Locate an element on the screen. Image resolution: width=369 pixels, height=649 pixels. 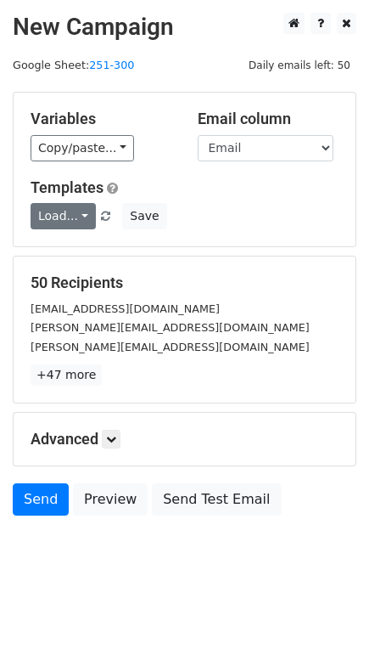
h2: New Campaign is located at coordinates (184, 27).